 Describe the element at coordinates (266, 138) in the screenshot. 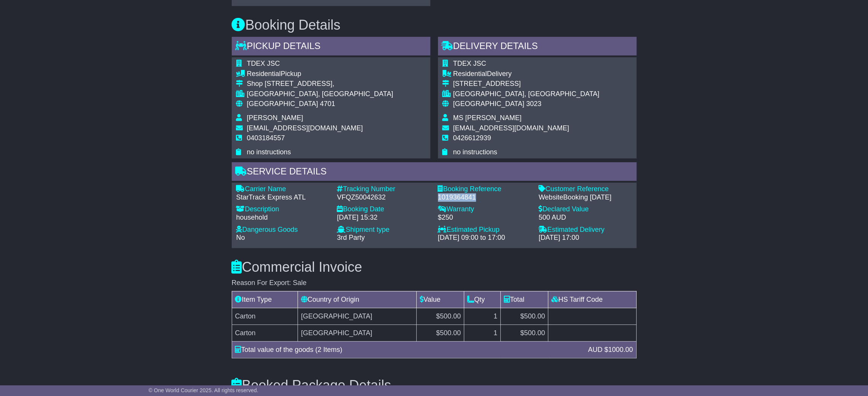

I see `span: 0403184557` at that location.